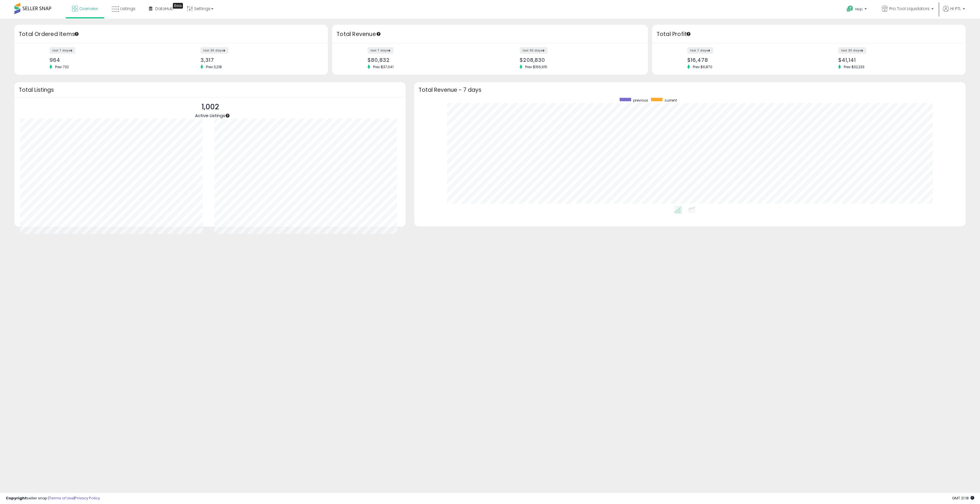  Describe the element at coordinates (171, 34) in the screenshot. I see `h3: Total Ordered Items` at that location.